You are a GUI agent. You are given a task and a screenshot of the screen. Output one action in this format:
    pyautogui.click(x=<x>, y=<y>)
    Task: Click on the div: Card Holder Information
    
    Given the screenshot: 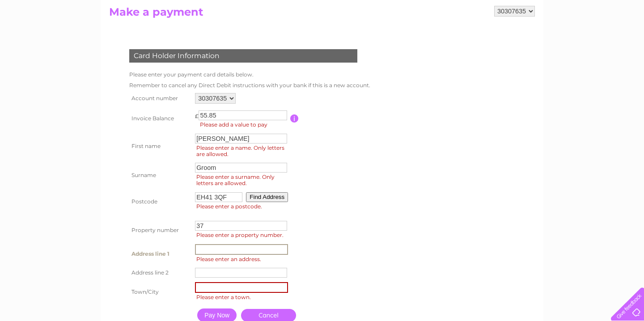 What is the action you would take?
    pyautogui.click(x=243, y=56)
    